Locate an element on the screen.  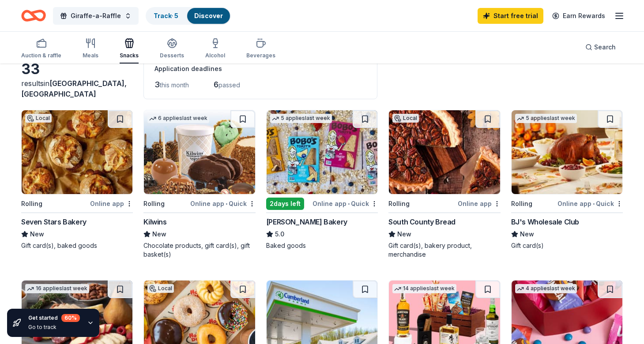
div: Gift card(s), bakery product, merchandise is located at coordinates (444, 250).